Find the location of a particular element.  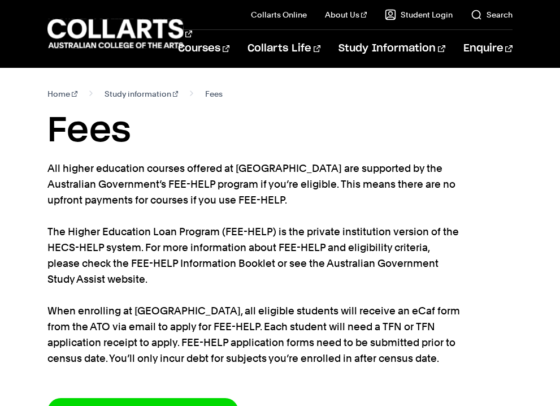

a: Home is located at coordinates (62, 94).